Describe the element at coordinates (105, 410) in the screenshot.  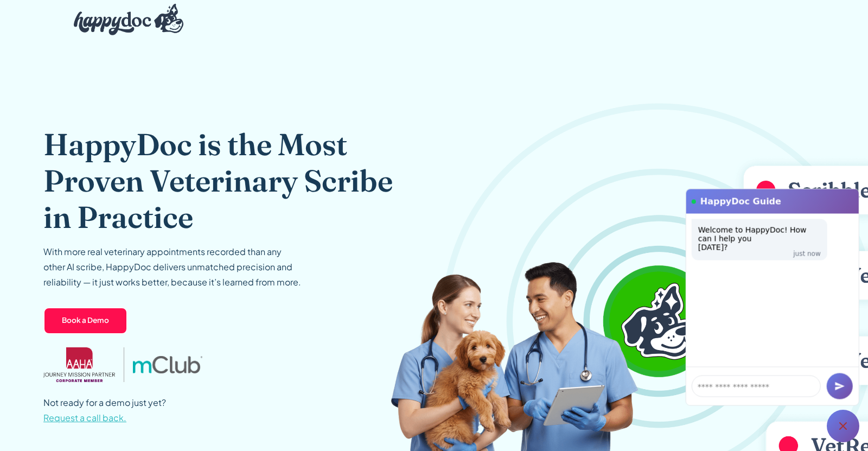
I see `p: Not ready for a demo just yet?` at that location.